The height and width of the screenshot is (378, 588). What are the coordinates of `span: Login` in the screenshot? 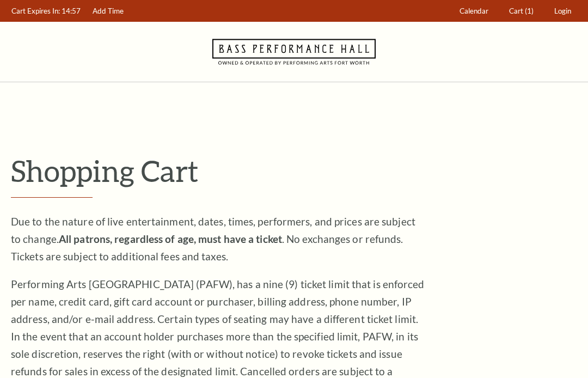 It's located at (562, 11).